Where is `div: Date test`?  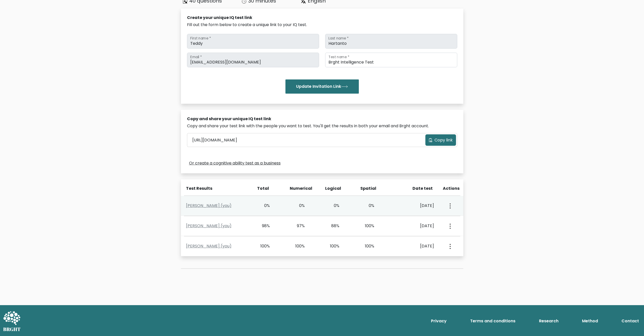 div: Date test is located at coordinates (416, 188).